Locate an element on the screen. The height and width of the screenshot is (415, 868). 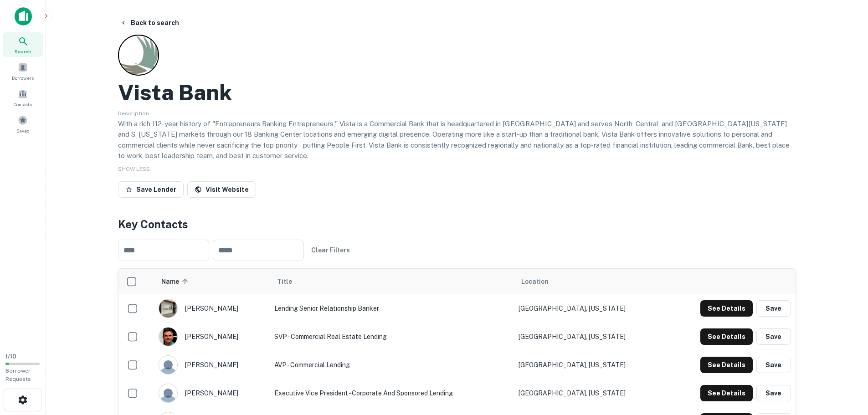
button: Clear Filters is located at coordinates (331, 250).